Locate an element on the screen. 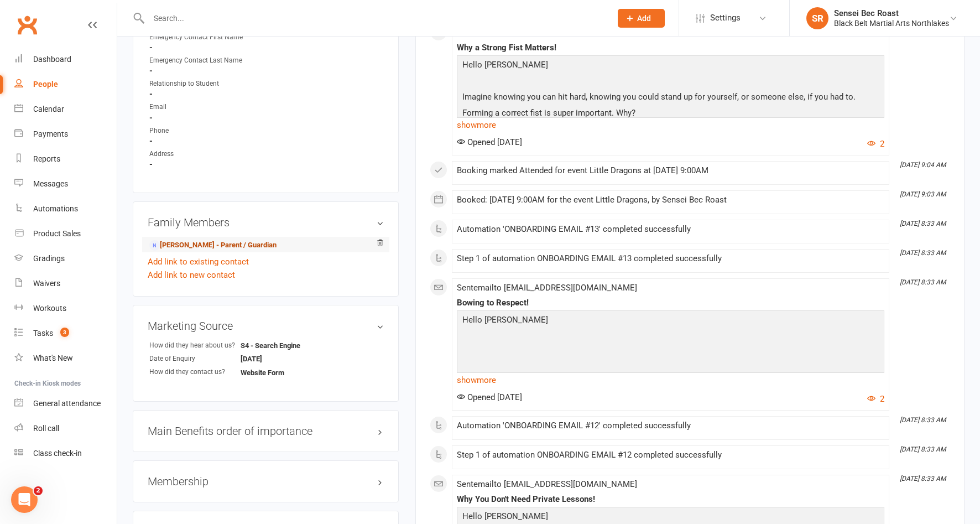  a: Add link to new contact is located at coordinates (191, 275).